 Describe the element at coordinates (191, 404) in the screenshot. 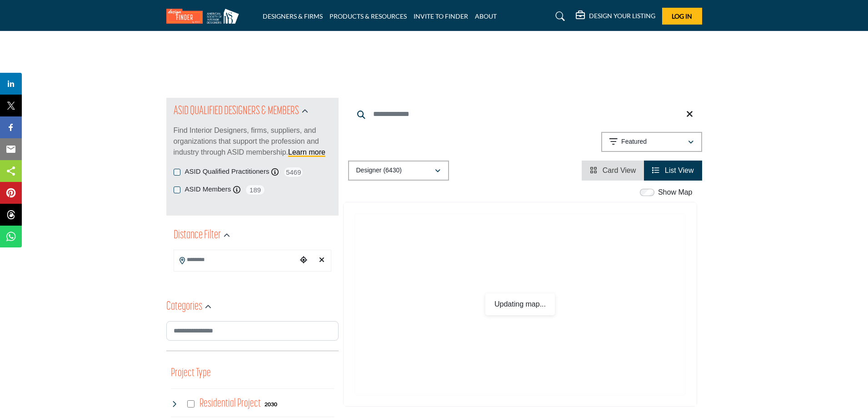

I see `input: Select Residential Project checkbox` at that location.